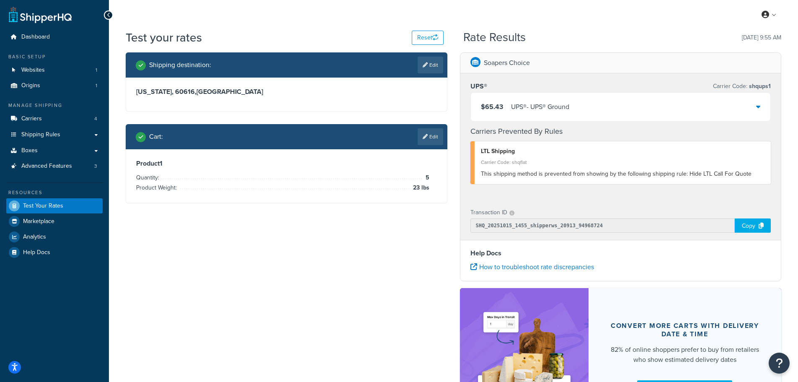 Image resolution: width=798 pixels, height=382 pixels. Describe the element at coordinates (39, 221) in the screenshot. I see `span: Marketplace` at that location.